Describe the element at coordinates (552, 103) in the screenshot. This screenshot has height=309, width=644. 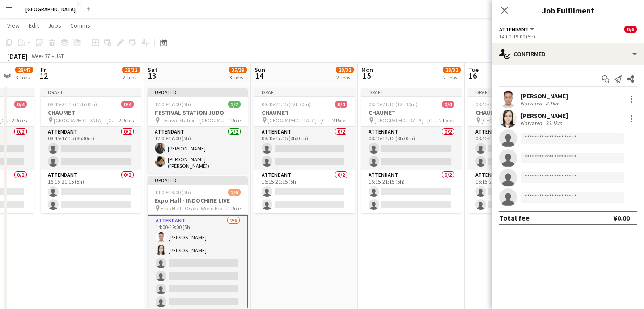
I see `div: 8.1km` at that location.